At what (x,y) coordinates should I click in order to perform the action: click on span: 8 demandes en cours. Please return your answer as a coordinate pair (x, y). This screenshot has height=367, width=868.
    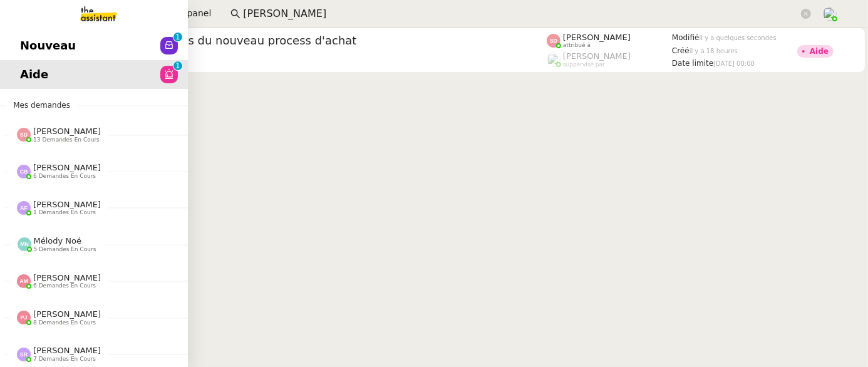
    Looking at the image, I should click on (64, 323).